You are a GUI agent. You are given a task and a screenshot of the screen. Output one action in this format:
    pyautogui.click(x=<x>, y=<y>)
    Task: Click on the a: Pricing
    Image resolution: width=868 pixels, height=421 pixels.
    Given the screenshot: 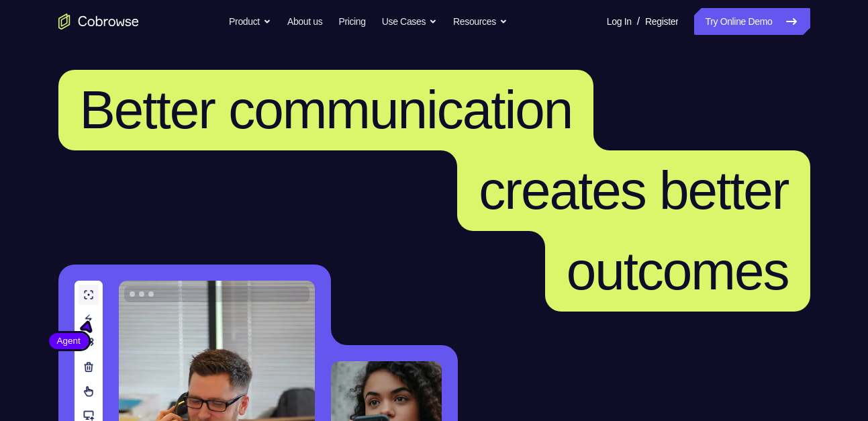 What is the action you would take?
    pyautogui.click(x=352, y=22)
    